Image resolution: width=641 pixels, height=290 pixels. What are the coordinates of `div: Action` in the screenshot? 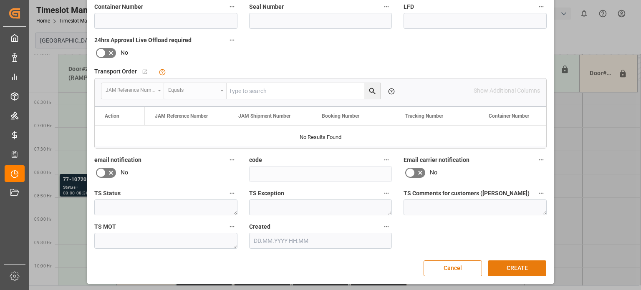 It's located at (112, 116).